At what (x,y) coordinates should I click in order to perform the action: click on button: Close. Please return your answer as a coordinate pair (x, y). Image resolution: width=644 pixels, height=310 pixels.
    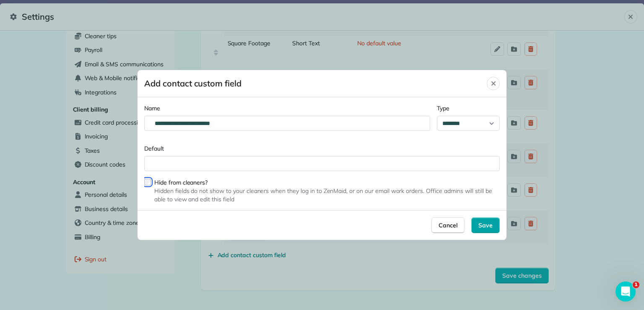
    Looking at the image, I should click on (494, 83).